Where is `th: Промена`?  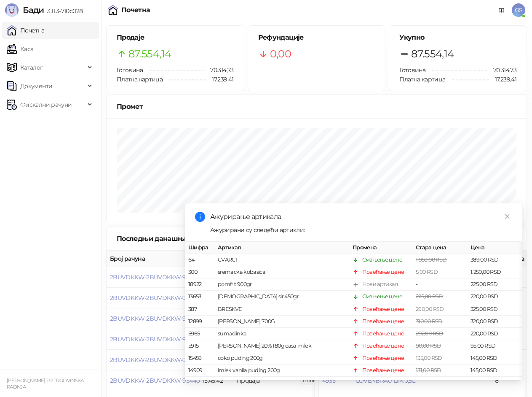
th: Промена is located at coordinates (381, 248).